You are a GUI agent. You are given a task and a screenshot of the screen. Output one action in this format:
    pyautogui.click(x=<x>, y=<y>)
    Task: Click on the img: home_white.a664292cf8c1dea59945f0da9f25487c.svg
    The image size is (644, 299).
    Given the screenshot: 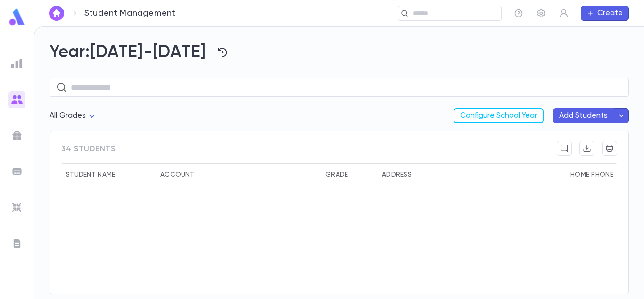 What is the action you would take?
    pyautogui.click(x=56, y=13)
    